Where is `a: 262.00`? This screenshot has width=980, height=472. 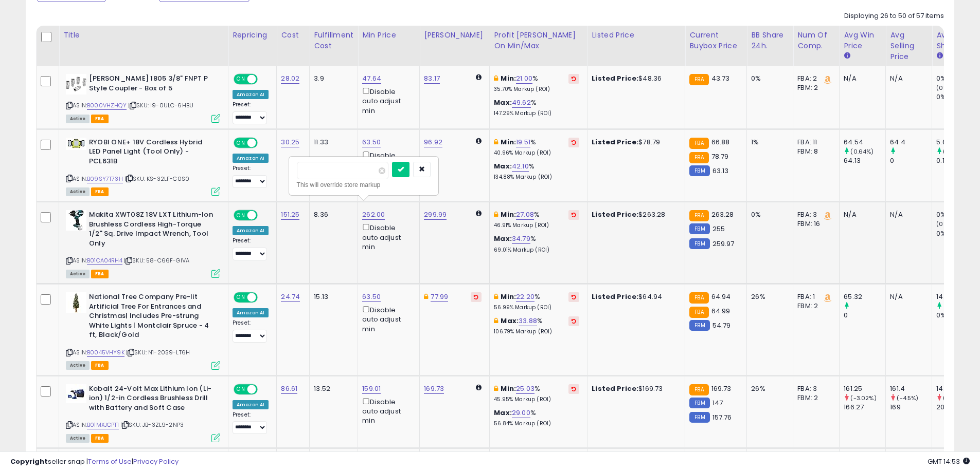 a: 262.00 is located at coordinates (374, 215).